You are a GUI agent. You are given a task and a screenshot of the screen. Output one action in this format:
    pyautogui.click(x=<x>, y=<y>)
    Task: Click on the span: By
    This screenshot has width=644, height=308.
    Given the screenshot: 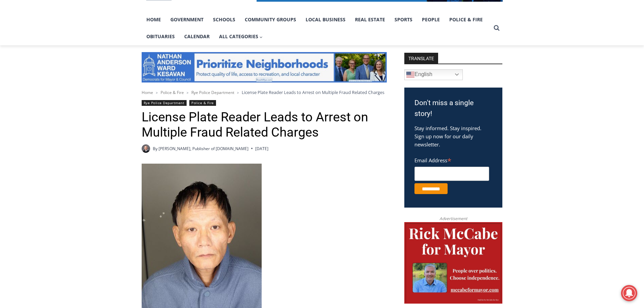 What is the action you would take?
    pyautogui.click(x=155, y=149)
    